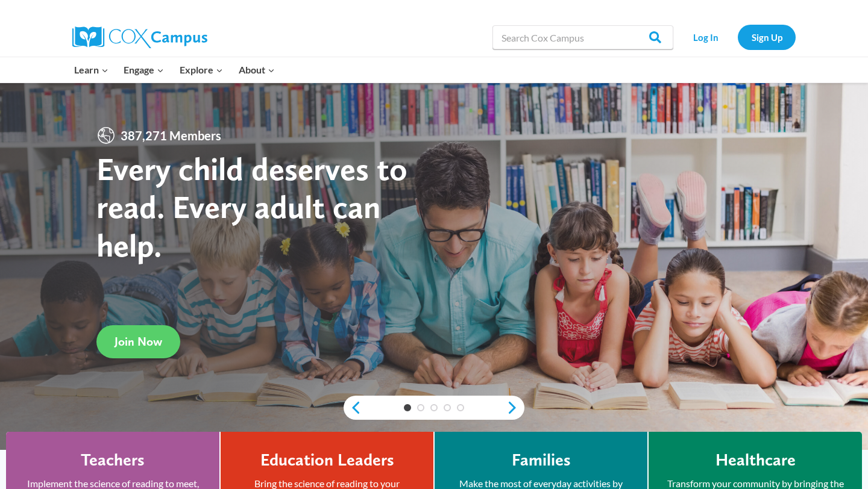 The image size is (868, 489). What do you see at coordinates (140, 37) in the screenshot?
I see `img: Cox Campus` at bounding box center [140, 37].